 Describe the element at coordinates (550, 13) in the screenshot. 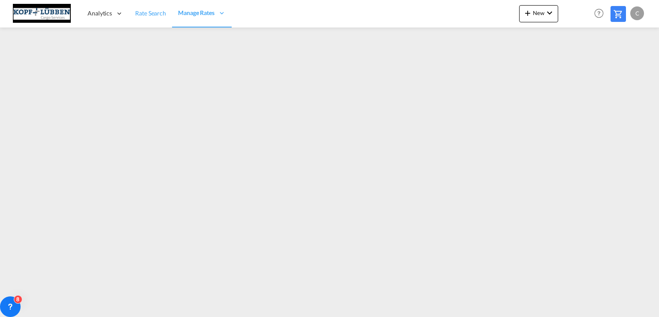

I see `md-icon: icon-chevron-down` at that location.